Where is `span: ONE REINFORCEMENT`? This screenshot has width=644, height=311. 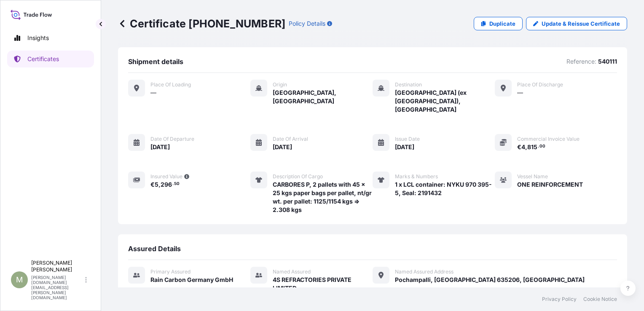
span: ONE REINFORCEMENT is located at coordinates (550, 185).